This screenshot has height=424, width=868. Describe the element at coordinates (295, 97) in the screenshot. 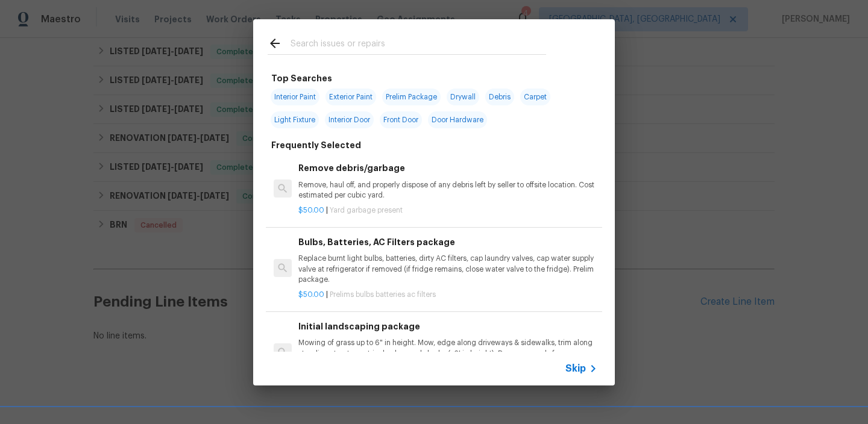

I see `span: Interior Paint` at that location.